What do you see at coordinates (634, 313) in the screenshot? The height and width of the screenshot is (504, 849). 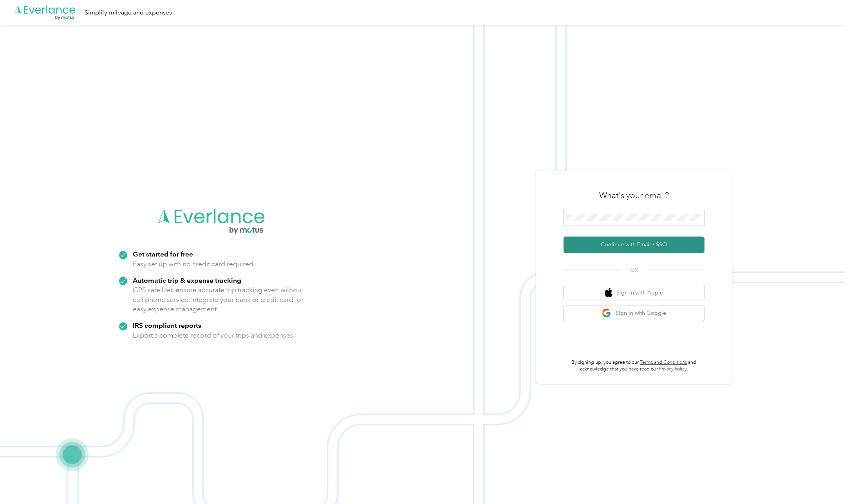 I see `button: google logoSign in with Google` at bounding box center [634, 313].